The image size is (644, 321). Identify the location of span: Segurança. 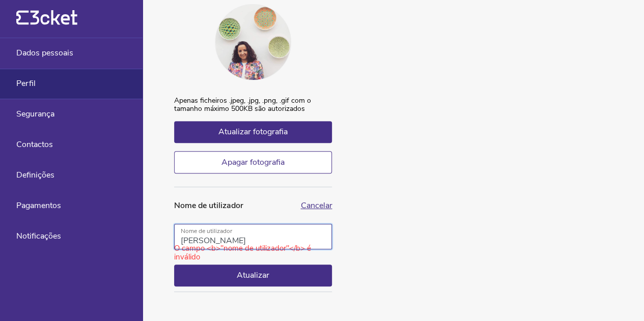
(35, 114).